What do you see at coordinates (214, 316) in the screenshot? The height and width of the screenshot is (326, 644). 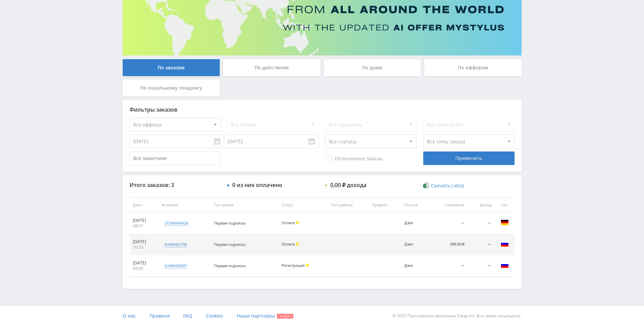 I see `span: Cookies` at bounding box center [214, 316].